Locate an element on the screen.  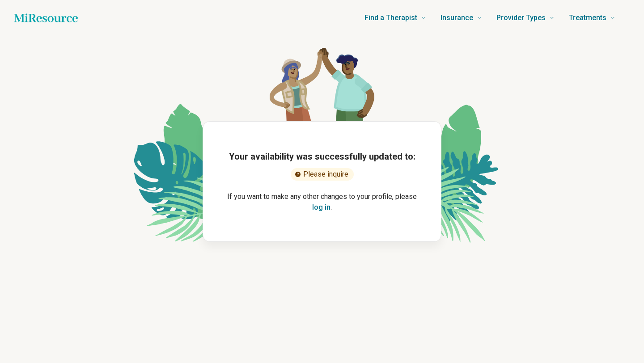
span: Insurance is located at coordinates (457, 18).